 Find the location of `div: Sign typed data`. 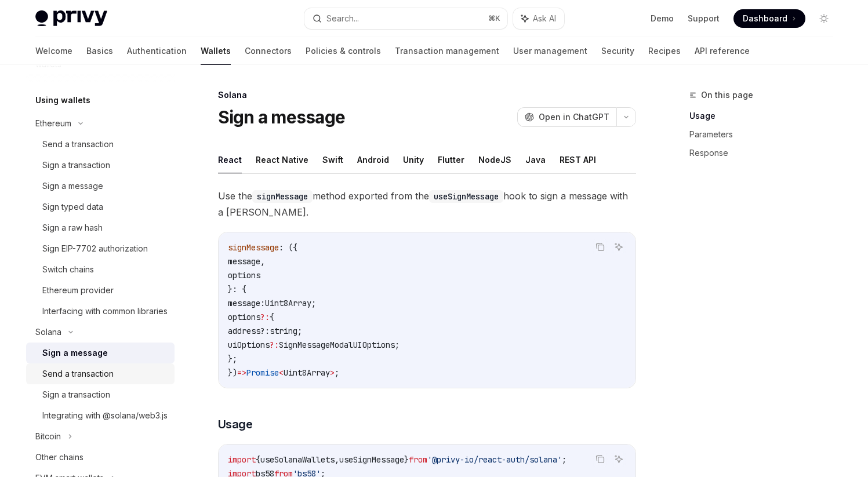

div: Sign typed data is located at coordinates (73, 207).